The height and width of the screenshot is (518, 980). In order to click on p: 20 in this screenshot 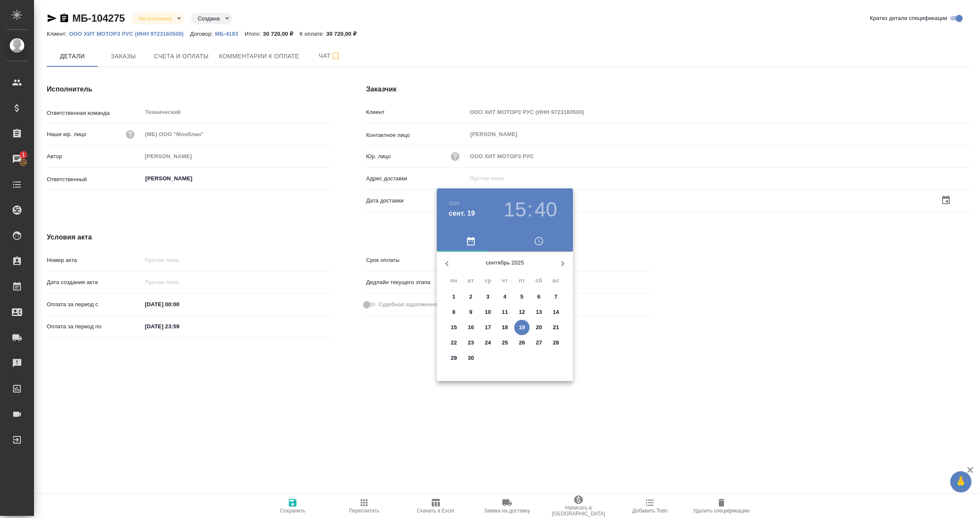, I will do `click(539, 328)`.